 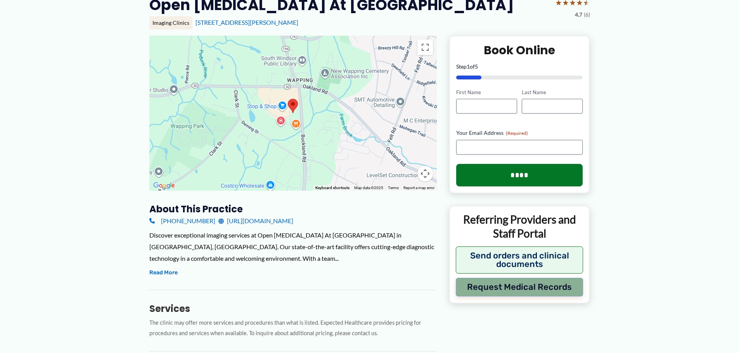 What do you see at coordinates (476, 66) in the screenshot?
I see `span: 5` at bounding box center [476, 66].